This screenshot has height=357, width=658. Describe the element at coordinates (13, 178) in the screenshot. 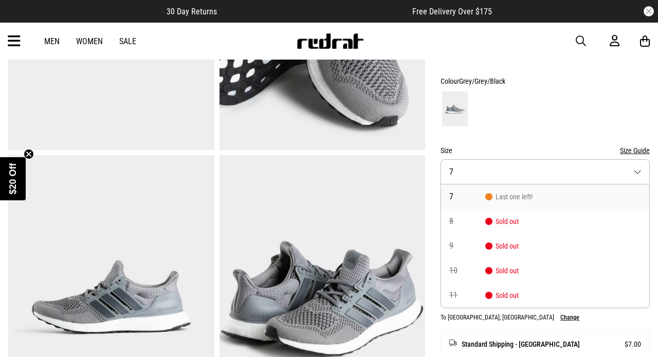

I see `span: $20 Off` at that location.